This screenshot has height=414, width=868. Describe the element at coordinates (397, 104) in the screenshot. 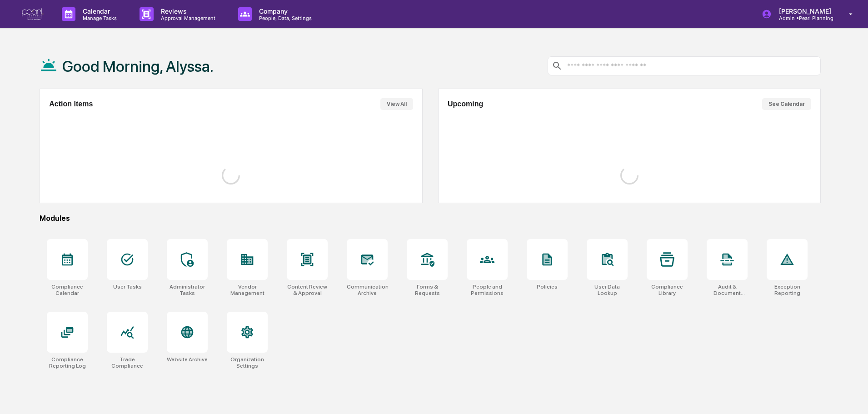

I see `a: View All` at that location.